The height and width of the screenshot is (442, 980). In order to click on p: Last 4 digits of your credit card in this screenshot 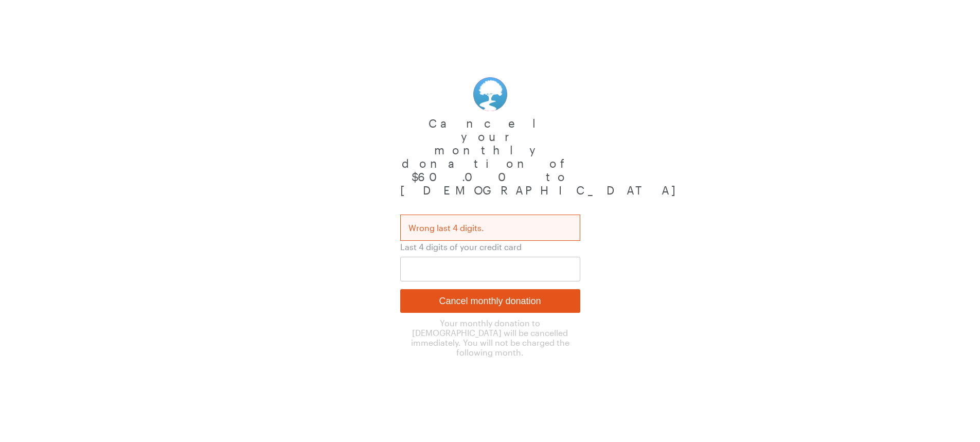, I will do `click(490, 247)`.